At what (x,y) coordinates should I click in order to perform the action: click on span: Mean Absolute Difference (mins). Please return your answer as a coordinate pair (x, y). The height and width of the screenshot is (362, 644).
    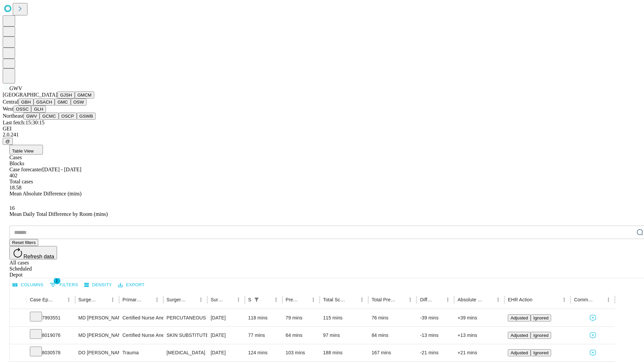
    Looking at the image, I should click on (45, 193).